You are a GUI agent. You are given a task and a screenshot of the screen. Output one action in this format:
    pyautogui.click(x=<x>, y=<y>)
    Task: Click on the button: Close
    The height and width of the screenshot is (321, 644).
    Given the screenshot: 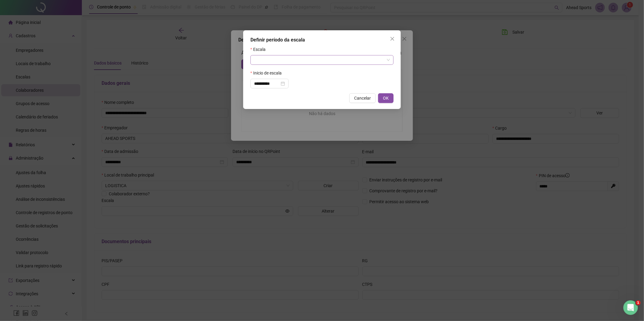 What is the action you would take?
    pyautogui.click(x=393, y=39)
    